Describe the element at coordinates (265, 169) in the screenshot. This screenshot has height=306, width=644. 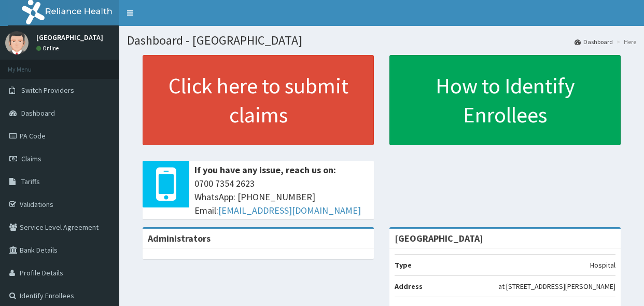
I see `b: If you have any issue, reach us on:` at that location.